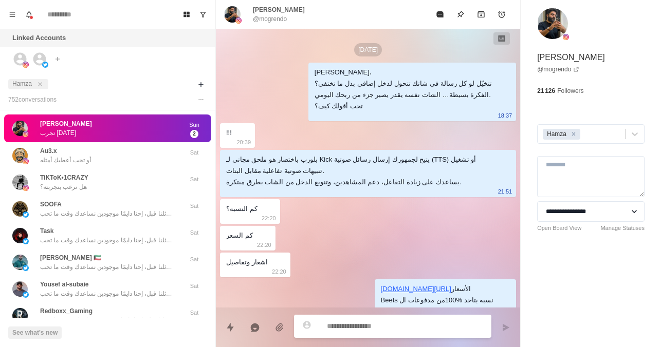  I want to click on button: Mark as read, so click(440, 14).